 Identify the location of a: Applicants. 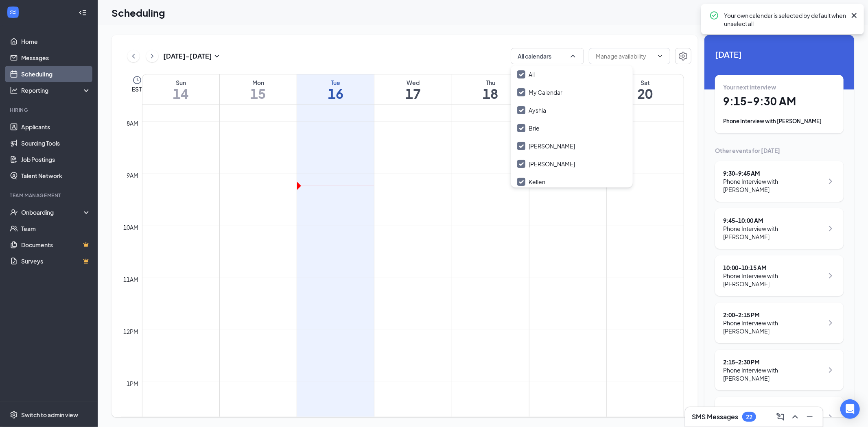
(56, 127).